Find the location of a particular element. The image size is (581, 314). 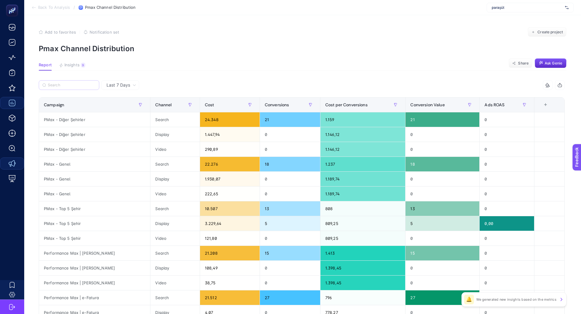

span: Ask Genie is located at coordinates (553, 63).